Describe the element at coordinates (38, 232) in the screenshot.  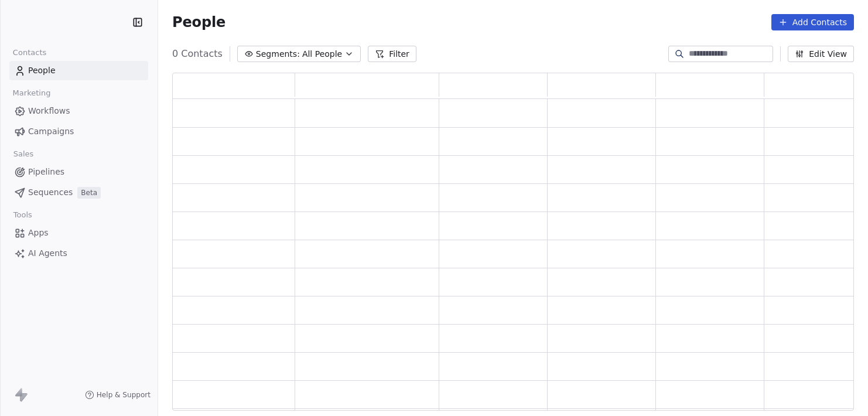
I see `span: Apps` at that location.